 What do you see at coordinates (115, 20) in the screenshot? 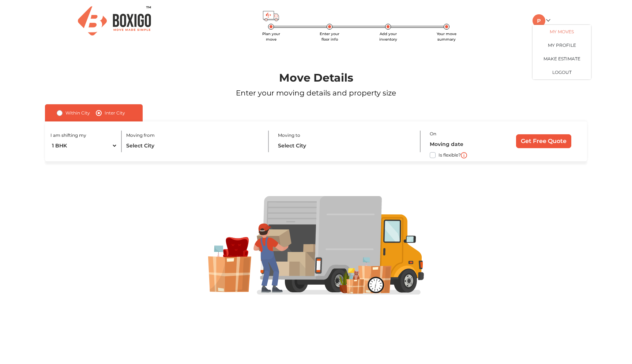
I see `img: Boxigo` at bounding box center [115, 20].